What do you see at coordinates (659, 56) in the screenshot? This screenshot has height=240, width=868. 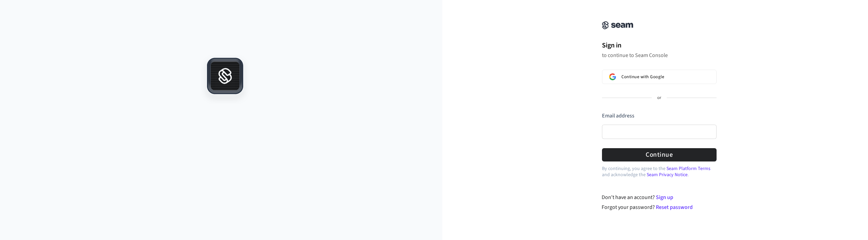 I see `p: to continue to Seam Console` at bounding box center [659, 56].